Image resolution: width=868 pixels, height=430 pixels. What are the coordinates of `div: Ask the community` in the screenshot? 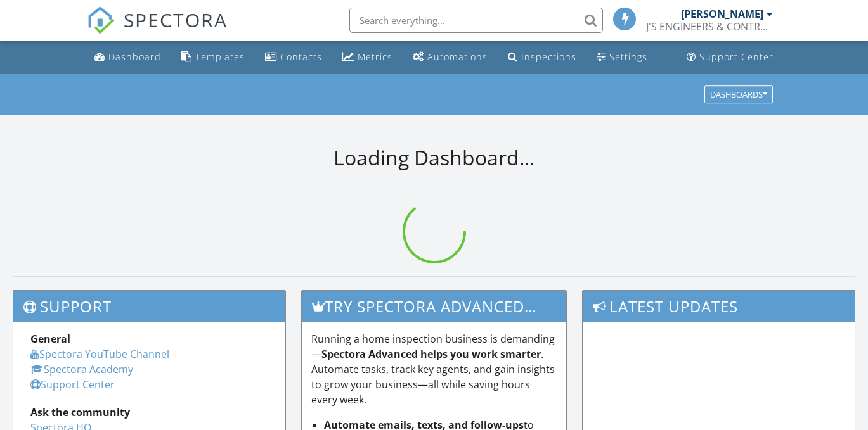 It's located at (149, 412).